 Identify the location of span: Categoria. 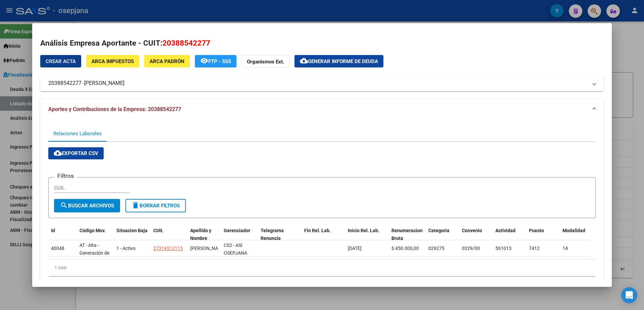
(439, 230).